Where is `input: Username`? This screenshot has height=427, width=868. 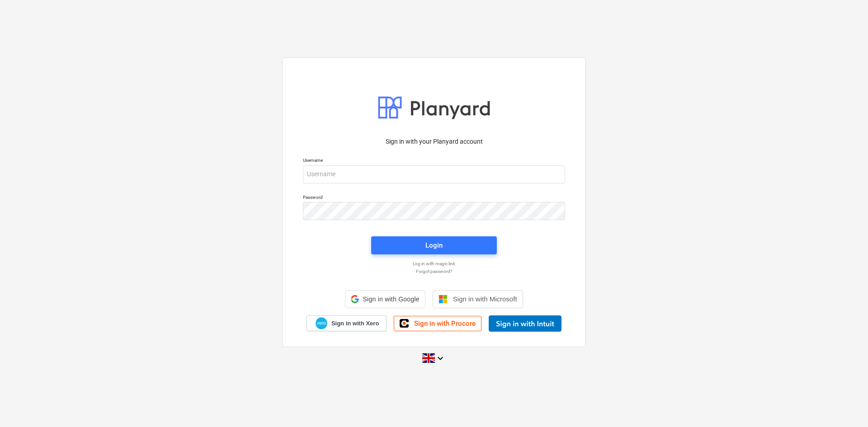
input: Username is located at coordinates (434, 174).